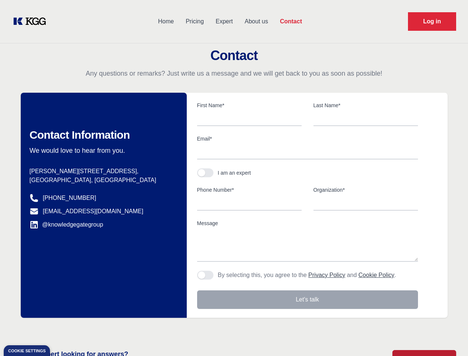  What do you see at coordinates (307, 139) in the screenshot?
I see `label: Email*` at bounding box center [307, 139].